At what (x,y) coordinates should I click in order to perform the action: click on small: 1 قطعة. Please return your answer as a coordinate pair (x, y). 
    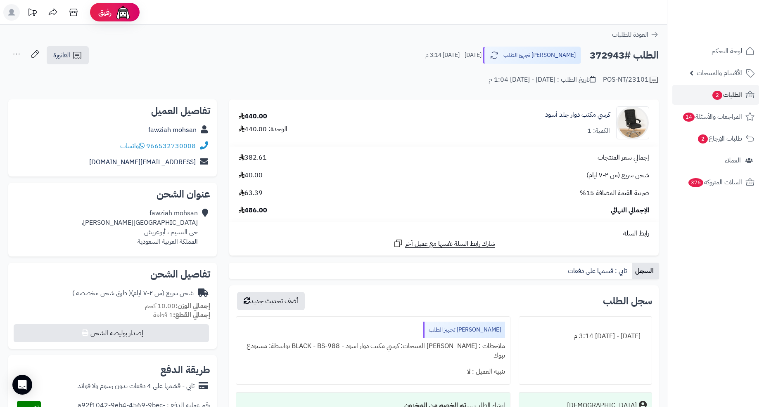
    Looking at the image, I should click on (182, 315).